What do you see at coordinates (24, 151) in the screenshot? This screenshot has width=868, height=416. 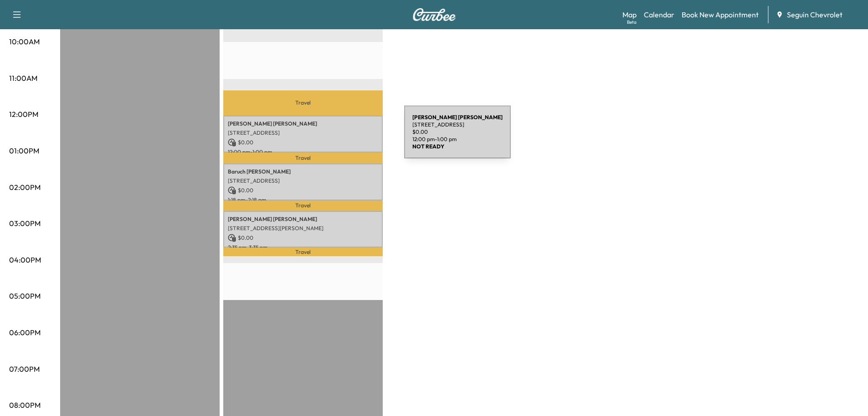 I see `p: 01:00PM` at bounding box center [24, 151].